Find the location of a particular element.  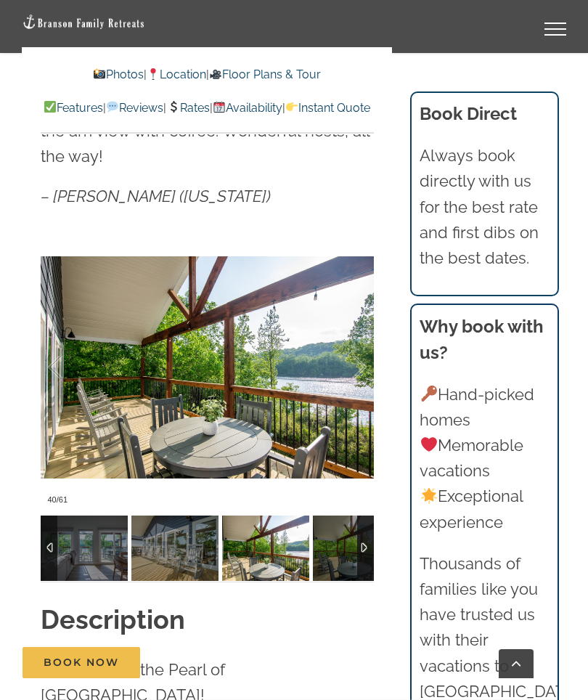

strong: Description is located at coordinates (112, 620).